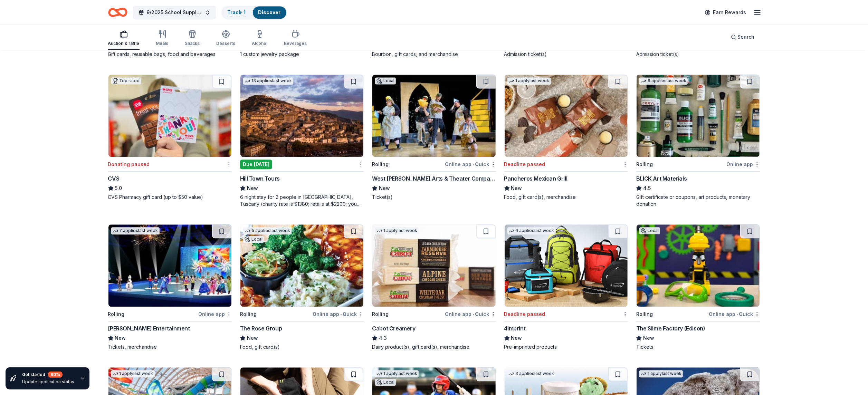 This screenshot has width=868, height=395. I want to click on button: Track· 1Discover, so click(255, 12).